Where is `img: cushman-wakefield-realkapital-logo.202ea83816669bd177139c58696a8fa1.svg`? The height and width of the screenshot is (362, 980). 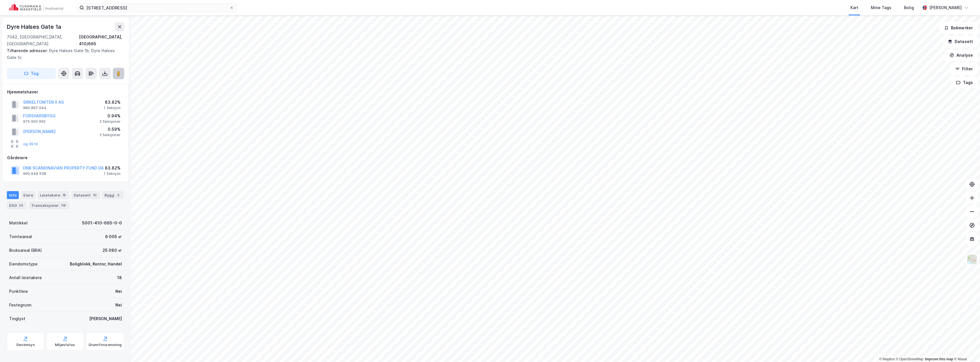 img: cushman-wakefield-realkapital-logo.202ea83816669bd177139c58696a8fa1.svg is located at coordinates (36, 8).